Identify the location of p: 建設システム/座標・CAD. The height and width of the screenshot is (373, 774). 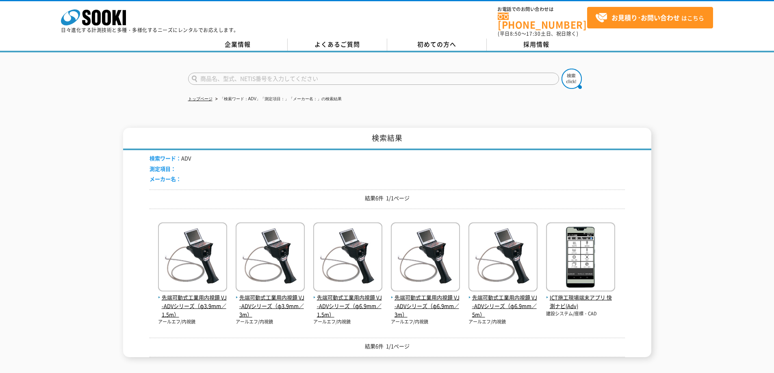
(581, 314).